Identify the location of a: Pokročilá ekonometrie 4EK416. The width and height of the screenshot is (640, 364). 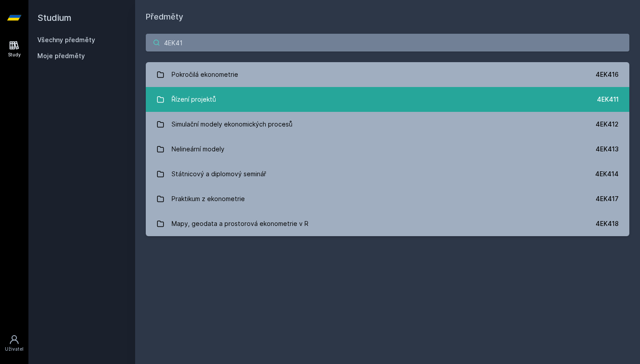
(387, 74).